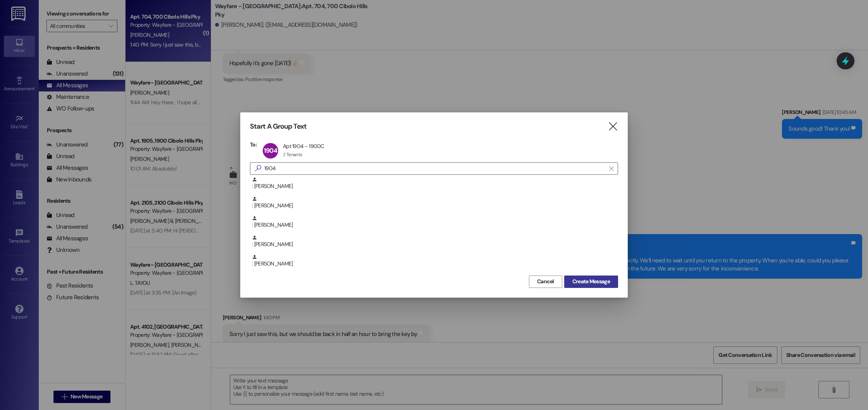 The height and width of the screenshot is (410, 868). What do you see at coordinates (546, 281) in the screenshot?
I see `span: Cancel` at bounding box center [546, 281].